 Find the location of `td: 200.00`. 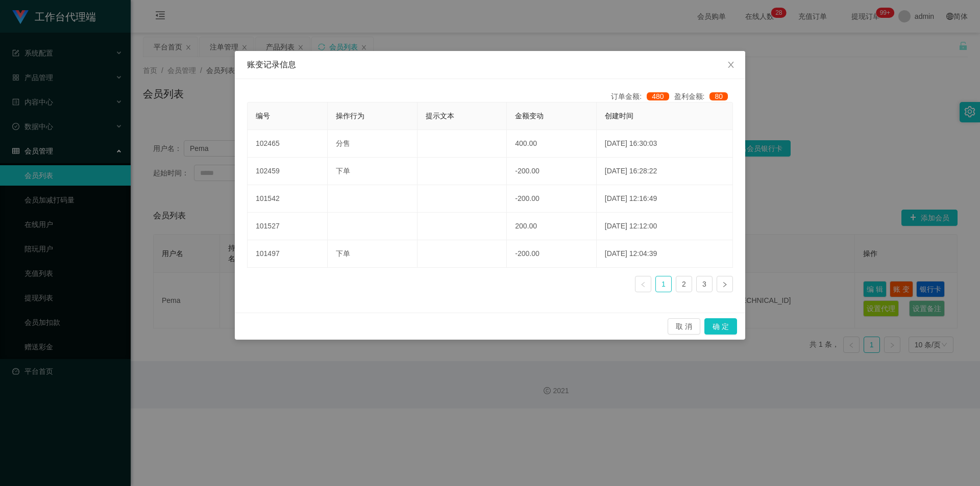

td: 200.00 is located at coordinates (552, 226).